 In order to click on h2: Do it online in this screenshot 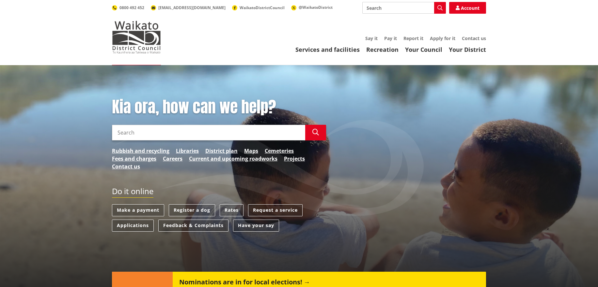, I will do `click(132, 192)`.